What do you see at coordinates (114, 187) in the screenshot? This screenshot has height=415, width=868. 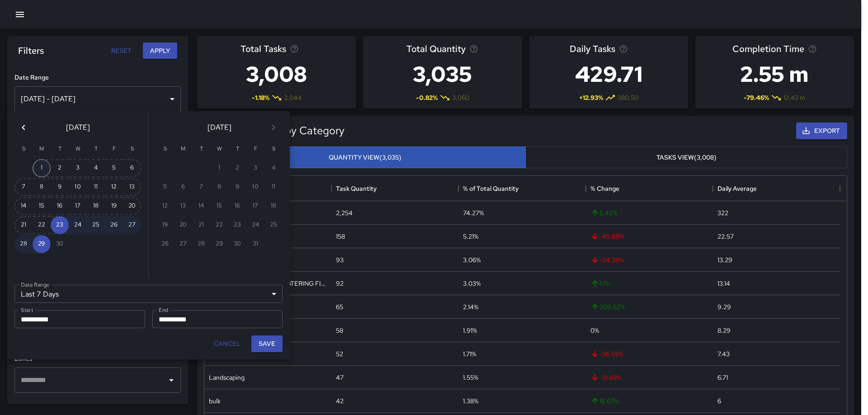 I see `button: 12` at bounding box center [114, 187].